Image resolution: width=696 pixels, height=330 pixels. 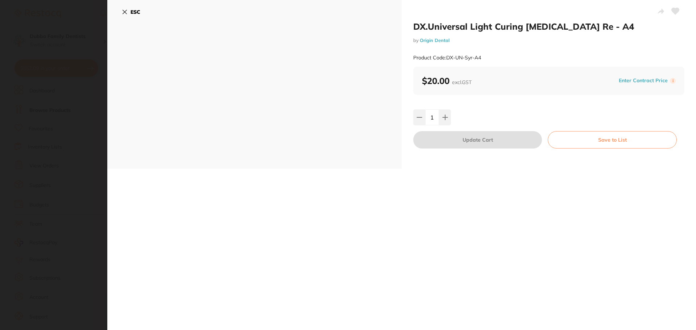 I want to click on button: Enter Contract Price, so click(x=643, y=80).